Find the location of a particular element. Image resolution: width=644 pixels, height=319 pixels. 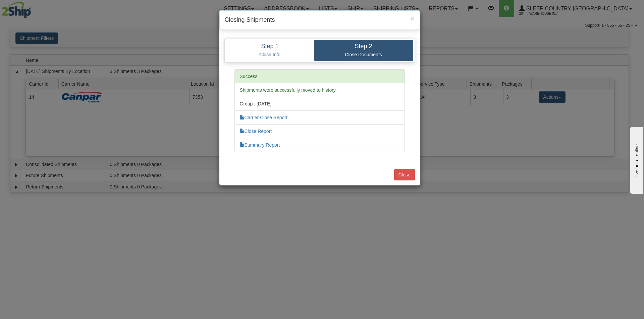

p: Close Info is located at coordinates (270, 55).